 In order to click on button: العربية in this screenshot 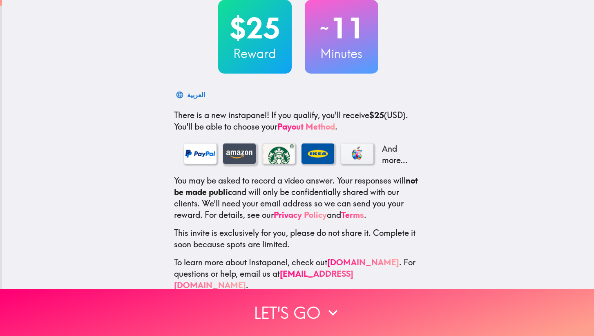, I will do `click(191, 95)`.